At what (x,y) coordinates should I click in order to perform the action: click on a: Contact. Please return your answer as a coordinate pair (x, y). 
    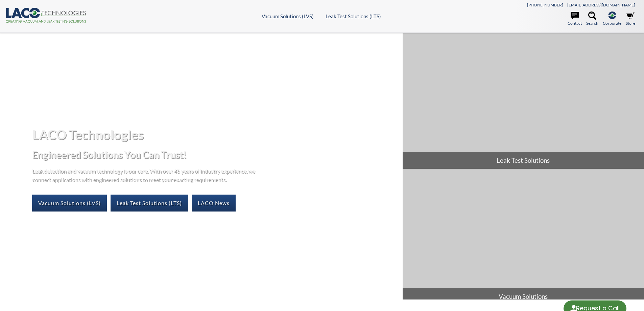
    Looking at the image, I should click on (575, 19).